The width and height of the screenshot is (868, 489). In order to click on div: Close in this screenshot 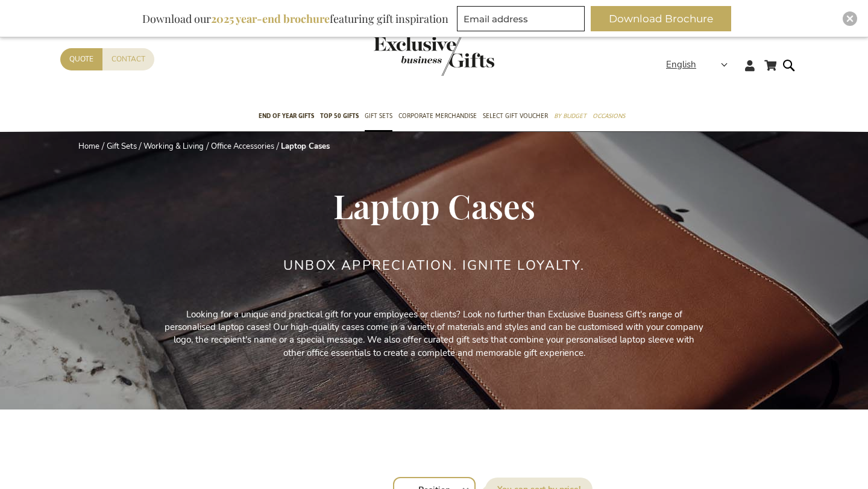, I will do `click(850, 19)`.